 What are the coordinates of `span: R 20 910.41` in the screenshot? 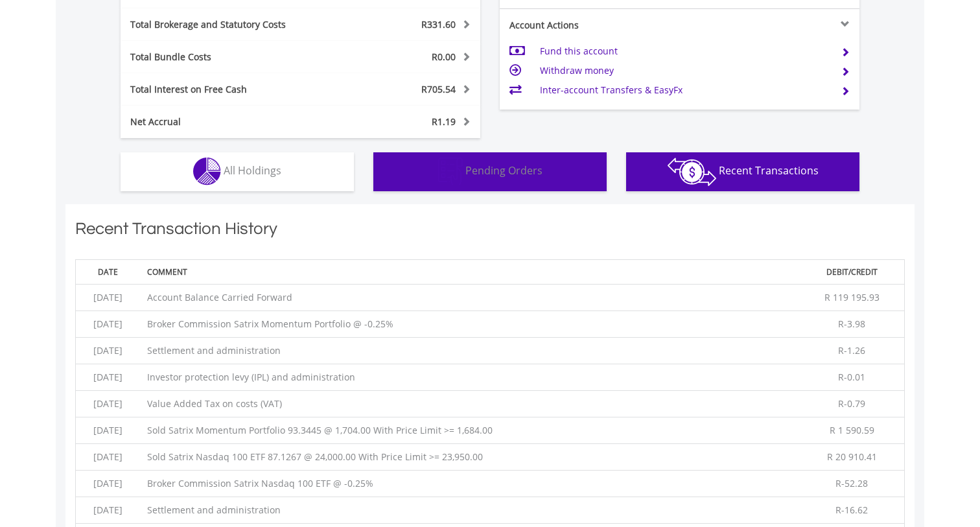 It's located at (852, 457).